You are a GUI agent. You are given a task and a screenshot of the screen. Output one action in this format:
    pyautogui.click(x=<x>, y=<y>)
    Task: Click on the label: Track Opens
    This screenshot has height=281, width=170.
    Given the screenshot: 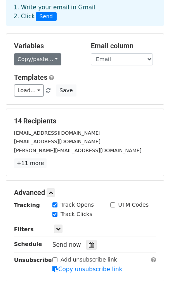 What is the action you would take?
    pyautogui.click(x=77, y=205)
    